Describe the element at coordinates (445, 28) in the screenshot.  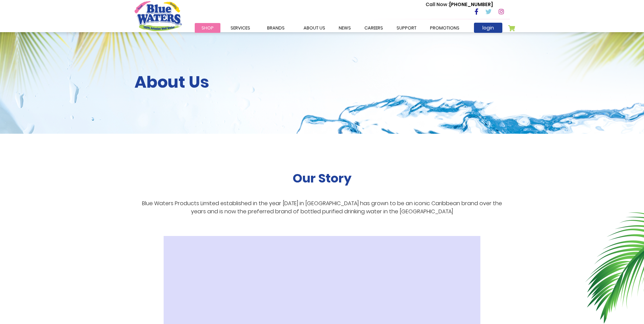
I see `a: Promotions` at that location.